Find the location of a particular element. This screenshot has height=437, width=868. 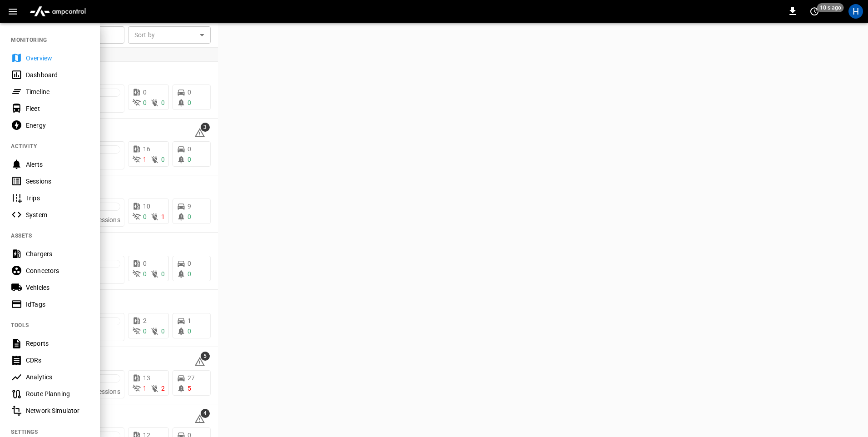

div: Sessions is located at coordinates (58, 181).